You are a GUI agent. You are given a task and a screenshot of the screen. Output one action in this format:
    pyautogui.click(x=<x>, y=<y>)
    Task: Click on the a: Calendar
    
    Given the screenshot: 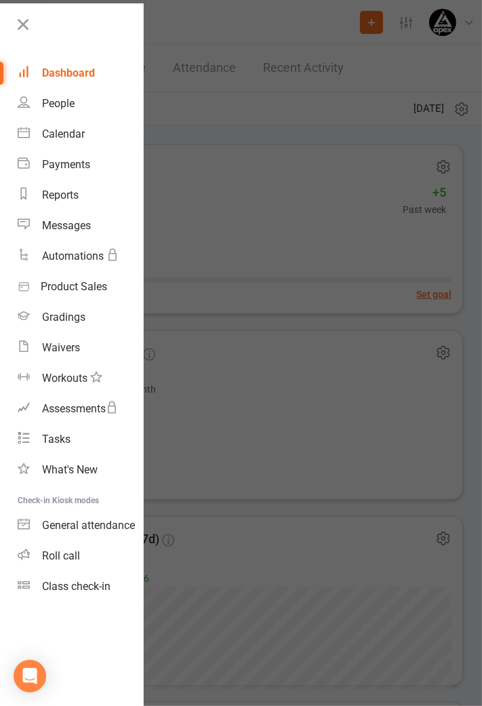 What is the action you would take?
    pyautogui.click(x=80, y=134)
    